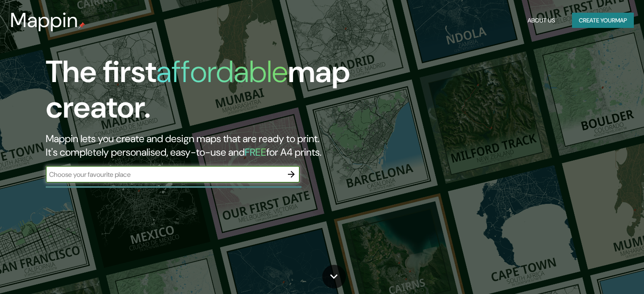 The image size is (644, 294). What do you see at coordinates (222, 72) in the screenshot?
I see `h1: affordable` at bounding box center [222, 72].